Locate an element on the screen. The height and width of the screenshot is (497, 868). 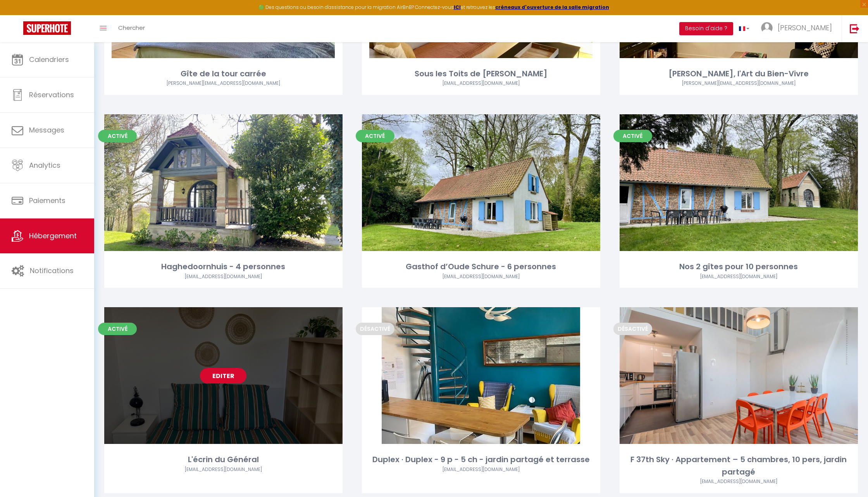
span: Hébergement is located at coordinates (53, 235).